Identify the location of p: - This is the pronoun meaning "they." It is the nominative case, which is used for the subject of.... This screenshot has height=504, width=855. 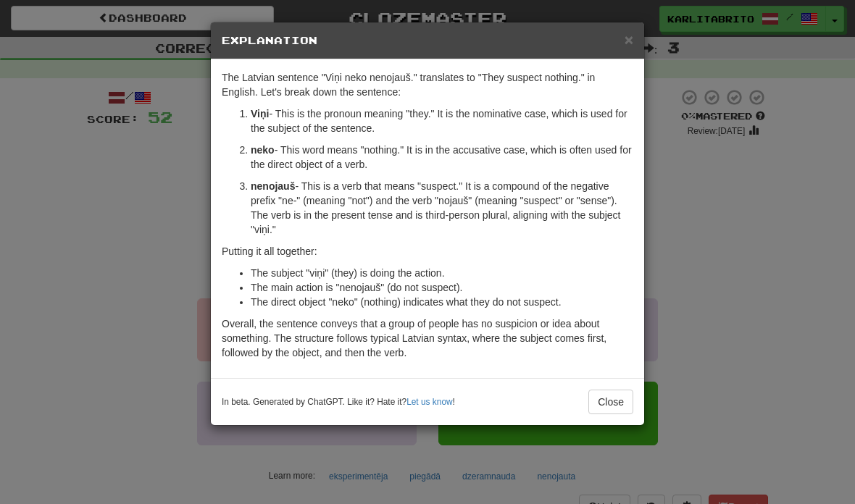
(442, 121).